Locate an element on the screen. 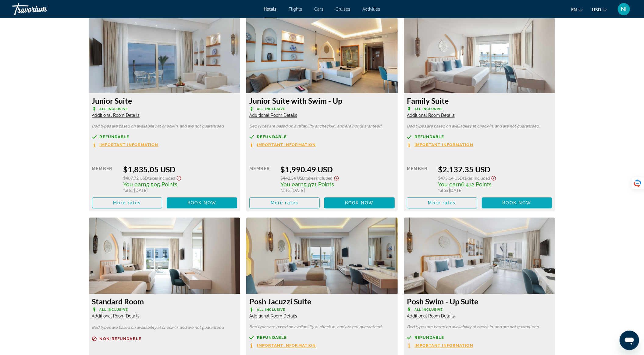  h3: Posh Swim - Up Suite is located at coordinates (480, 301).